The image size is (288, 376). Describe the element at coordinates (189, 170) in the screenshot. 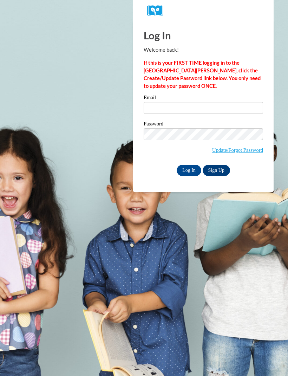

I see `input: Log In` at that location.